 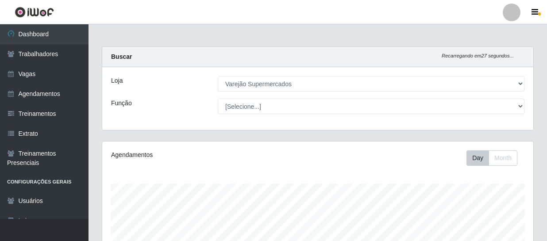 I want to click on i: Recarregando em 27 segundos..., so click(x=477, y=56).